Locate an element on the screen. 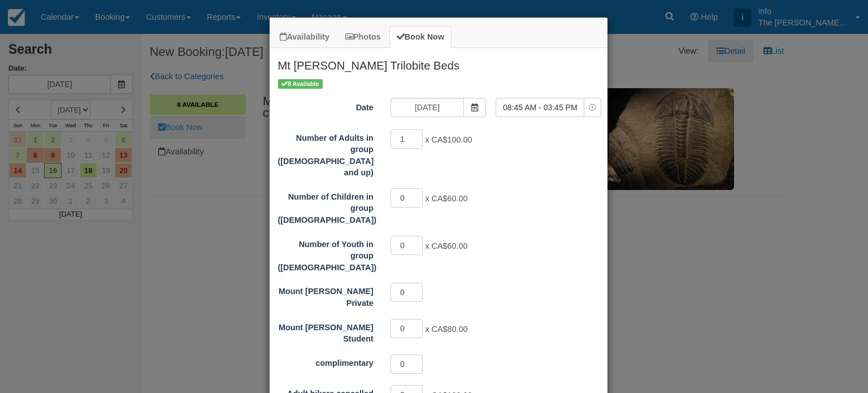 This screenshot has height=393, width=868. span: 8 Available is located at coordinates (300, 84).